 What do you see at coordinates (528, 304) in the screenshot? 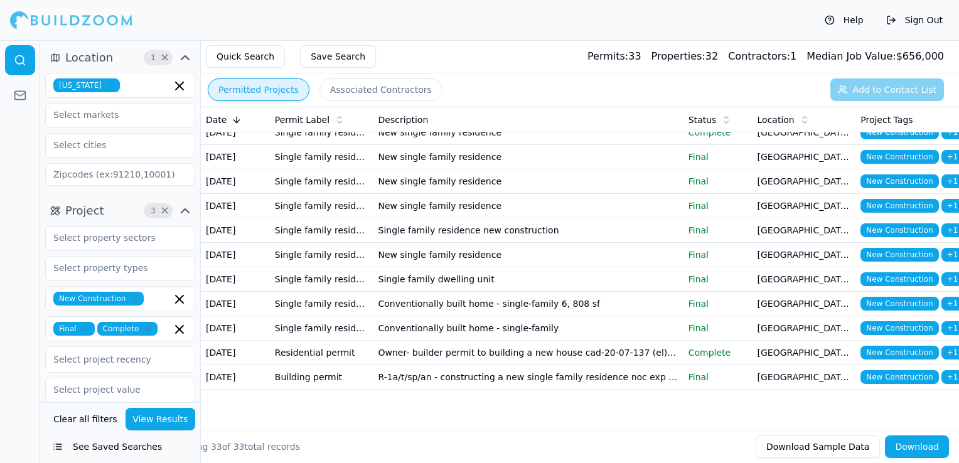
I see `td: Conventionally built home - single-family 6, 808 sf` at bounding box center [528, 304].